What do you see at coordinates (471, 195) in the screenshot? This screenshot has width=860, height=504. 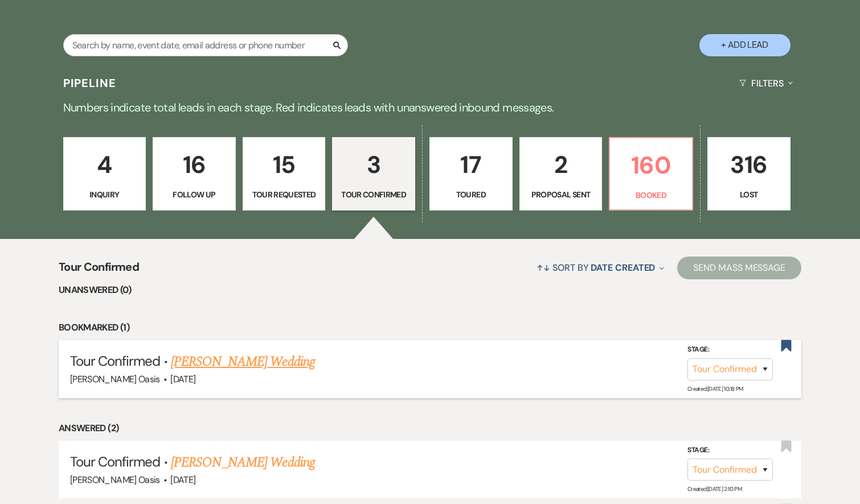 I see `p: Toured` at bounding box center [471, 195].